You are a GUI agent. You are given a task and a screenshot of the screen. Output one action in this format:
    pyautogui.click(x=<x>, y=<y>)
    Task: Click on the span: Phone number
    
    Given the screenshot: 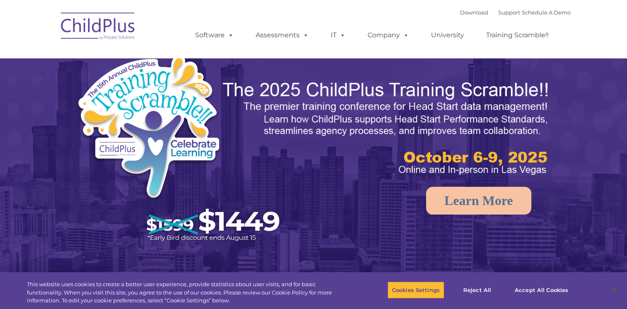 What is the action you would take?
    pyautogui.click(x=133, y=92)
    